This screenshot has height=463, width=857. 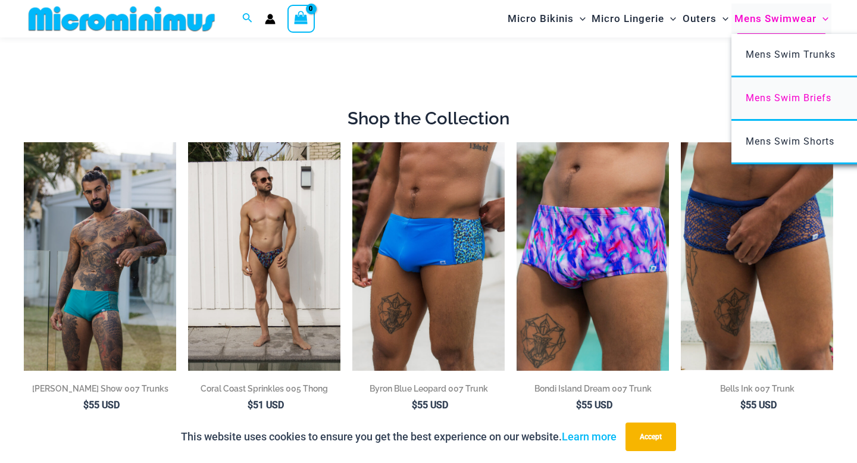 What do you see at coordinates (699, 18) in the screenshot?
I see `span: Outers` at bounding box center [699, 18].